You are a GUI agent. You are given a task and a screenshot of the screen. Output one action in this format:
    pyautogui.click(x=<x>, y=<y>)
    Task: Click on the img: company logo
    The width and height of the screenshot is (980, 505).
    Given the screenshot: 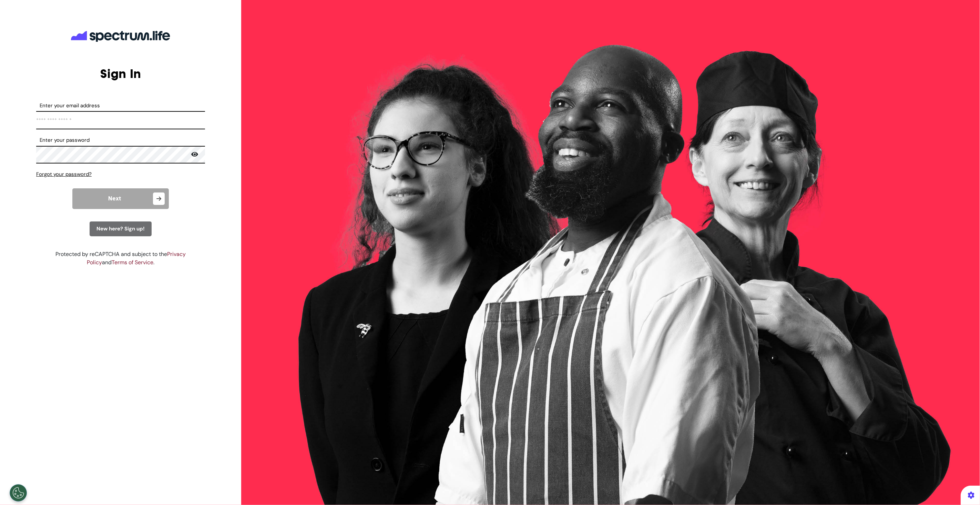 What is the action you would take?
    pyautogui.click(x=120, y=36)
    